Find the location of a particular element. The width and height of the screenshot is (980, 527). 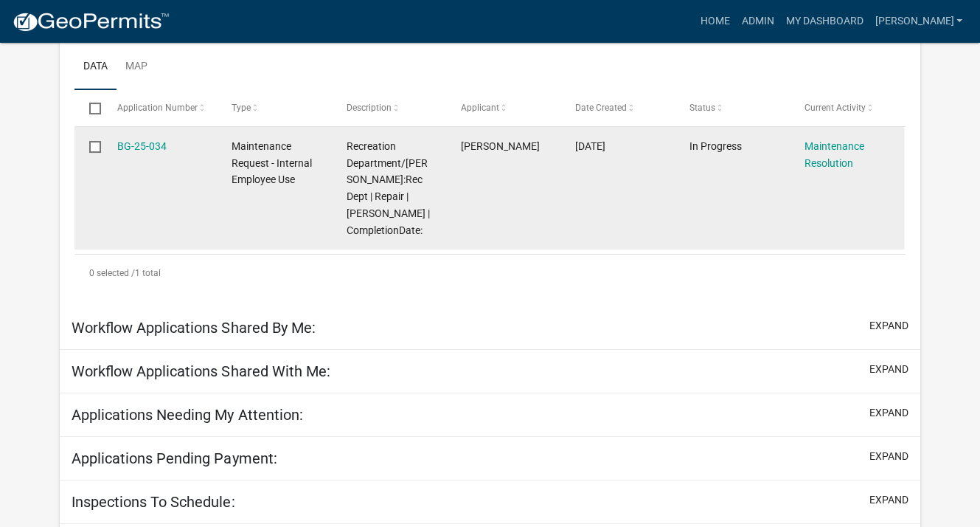

datatable-header-cell: Applicant is located at coordinates (504, 107).